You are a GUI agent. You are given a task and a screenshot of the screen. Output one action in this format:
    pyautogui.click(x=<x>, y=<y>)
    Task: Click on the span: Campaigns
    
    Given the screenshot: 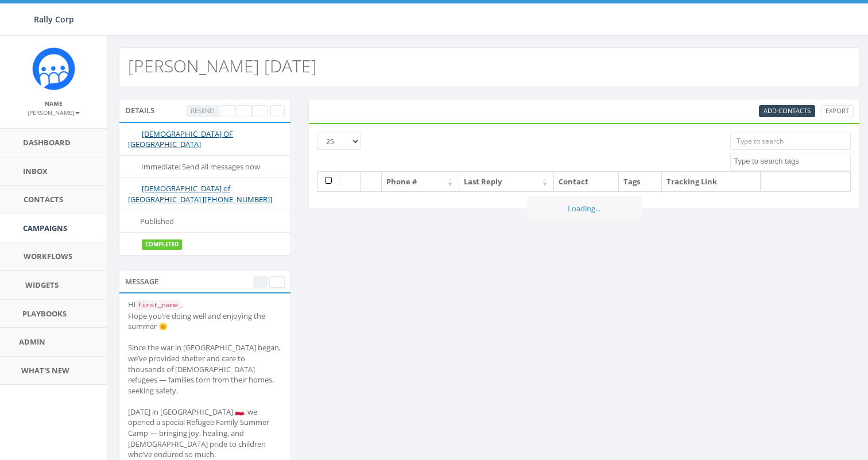 What is the action you would take?
    pyautogui.click(x=45, y=228)
    